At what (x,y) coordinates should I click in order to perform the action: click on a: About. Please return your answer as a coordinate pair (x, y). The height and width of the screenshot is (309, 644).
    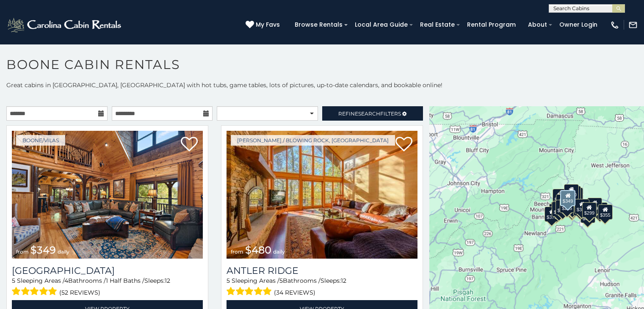
    Looking at the image, I should click on (537, 24).